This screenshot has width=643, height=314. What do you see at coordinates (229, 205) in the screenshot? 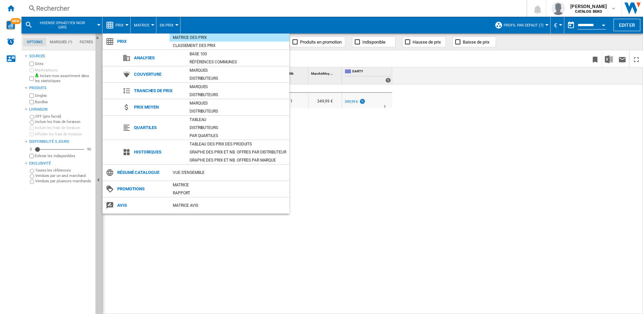
I see `div: Matrice AVIS` at bounding box center [229, 205].